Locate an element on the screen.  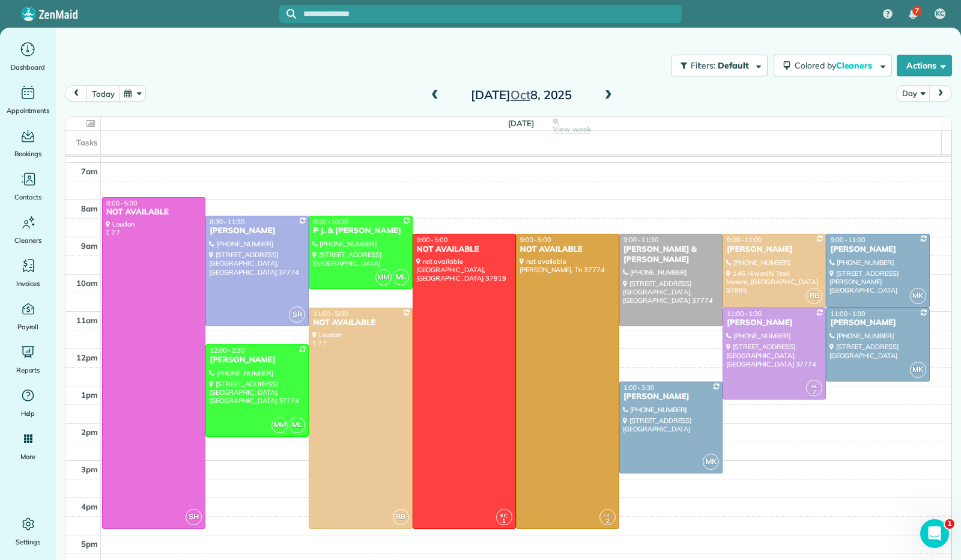
button: prev is located at coordinates (76, 93).